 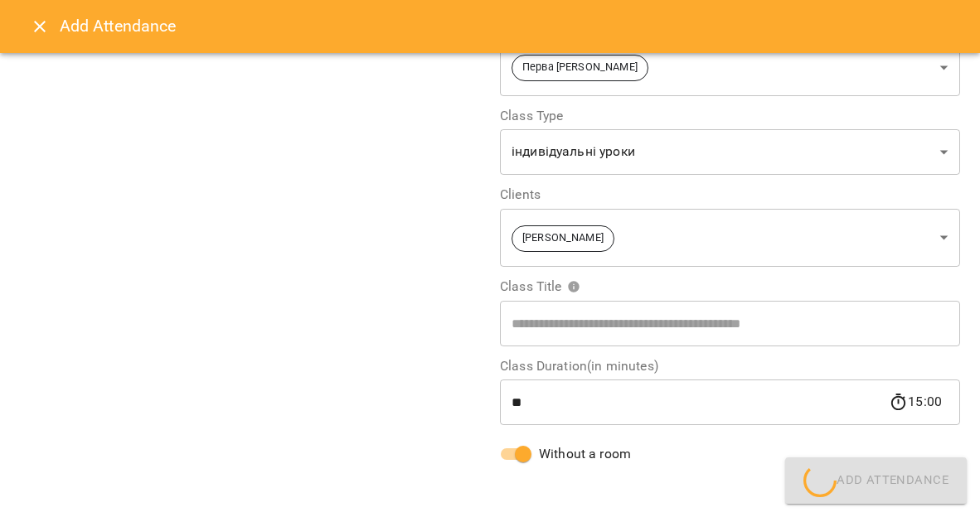 What do you see at coordinates (510, 26) in the screenshot?
I see `h6: Add Attendance` at bounding box center [510, 26].